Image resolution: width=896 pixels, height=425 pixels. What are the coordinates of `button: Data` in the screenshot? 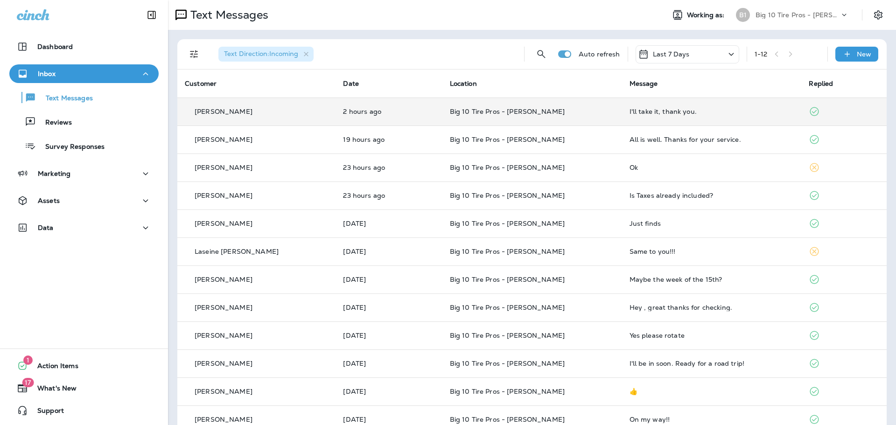 It's located at (84, 228).